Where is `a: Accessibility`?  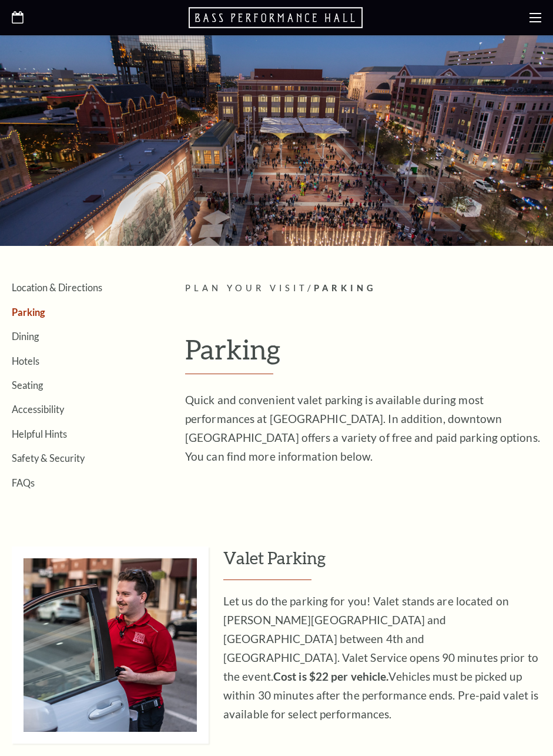
a: Accessibility is located at coordinates (37, 409).